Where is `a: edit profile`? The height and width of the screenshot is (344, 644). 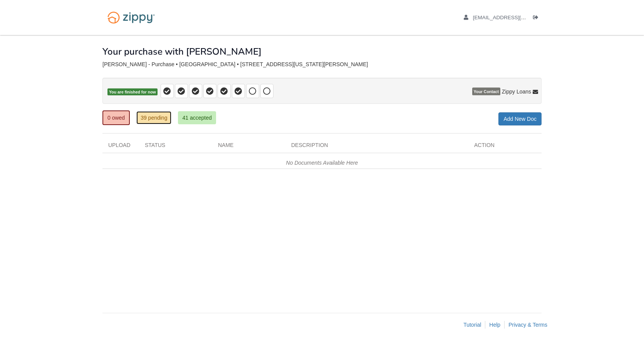 a: edit profile is located at coordinates (512, 19).